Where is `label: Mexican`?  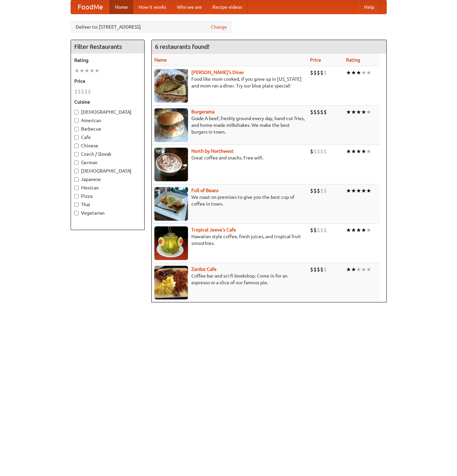
label: Mexican is located at coordinates (107, 188).